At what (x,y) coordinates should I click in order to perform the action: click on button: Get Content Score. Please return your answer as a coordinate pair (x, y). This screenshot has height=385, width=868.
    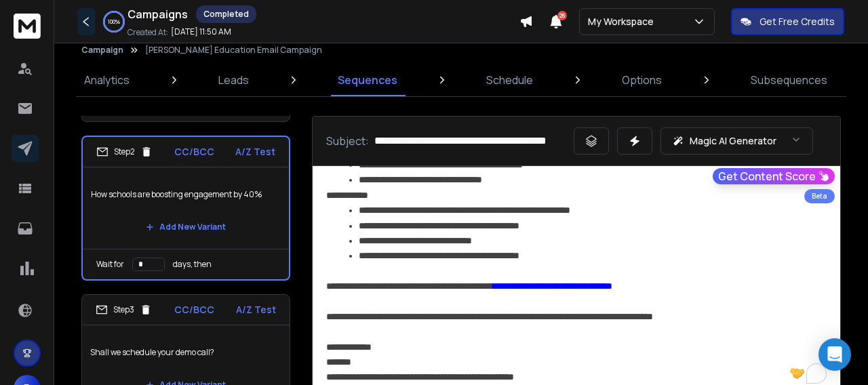
    Looking at the image, I should click on (773, 176).